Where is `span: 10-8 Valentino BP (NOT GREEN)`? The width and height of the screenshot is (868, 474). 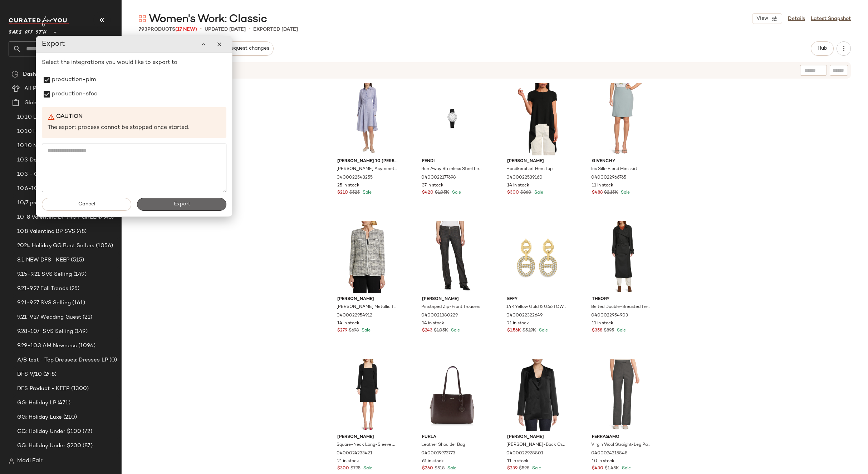
span: 10-8 Valentino BP (NOT GREEN) is located at coordinates (59, 217).